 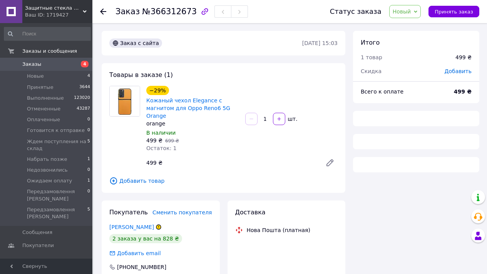 What do you see at coordinates (454, 12) in the screenshot?
I see `span: Принять заказ` at bounding box center [454, 12].